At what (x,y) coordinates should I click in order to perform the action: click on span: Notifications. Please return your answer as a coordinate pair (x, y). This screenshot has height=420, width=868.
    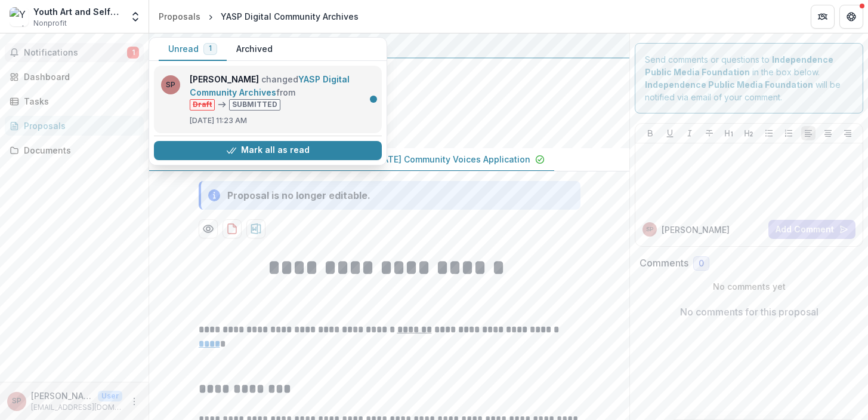
    Looking at the image, I should click on (75, 52).